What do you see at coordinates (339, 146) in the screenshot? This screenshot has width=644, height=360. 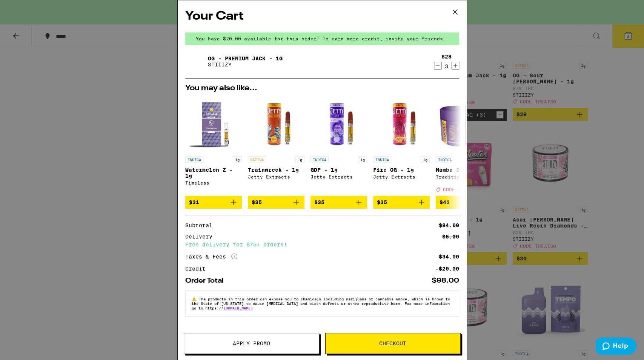 I see `a: Open page for GDP - 1g from Jetty Extracts` at bounding box center [339, 146].